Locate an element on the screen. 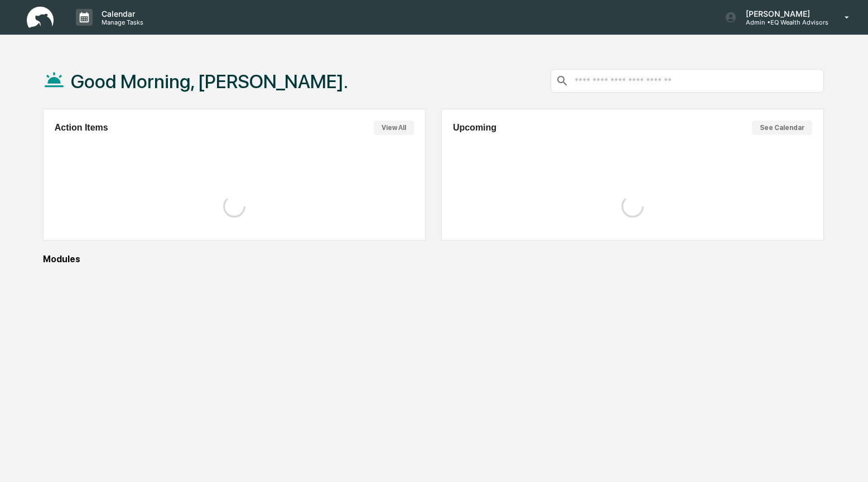 This screenshot has height=482, width=868. button: See Calendar is located at coordinates (782, 128).